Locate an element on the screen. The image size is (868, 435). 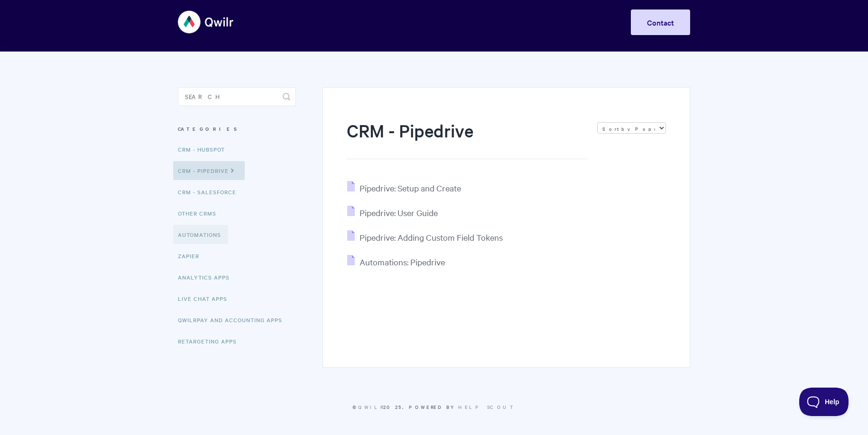
a: QwilrPay and Accounting Apps is located at coordinates (233, 320).